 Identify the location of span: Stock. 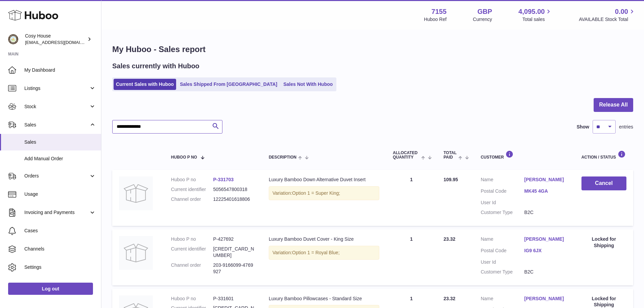
(56, 107).